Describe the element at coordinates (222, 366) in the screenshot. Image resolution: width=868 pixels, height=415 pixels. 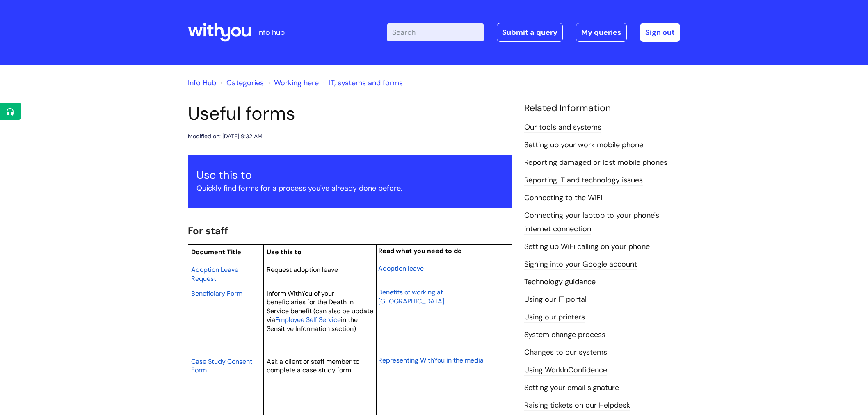
I see `span: Case Study Consent Form` at that location.